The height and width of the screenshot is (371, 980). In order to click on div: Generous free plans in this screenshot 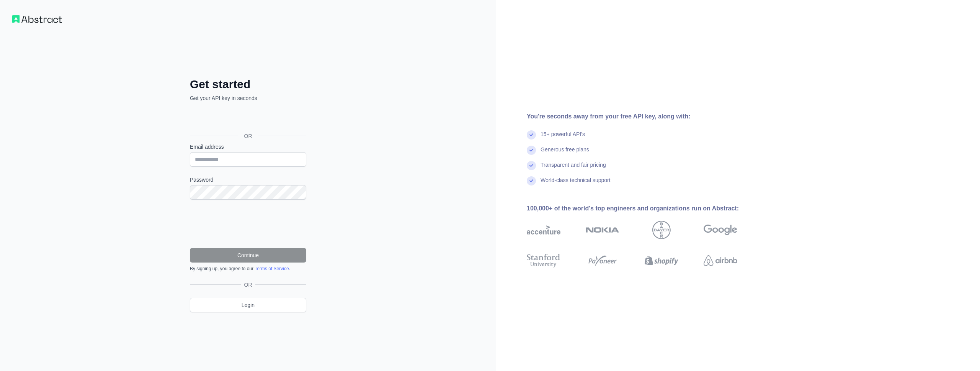, I will do `click(565, 153)`.